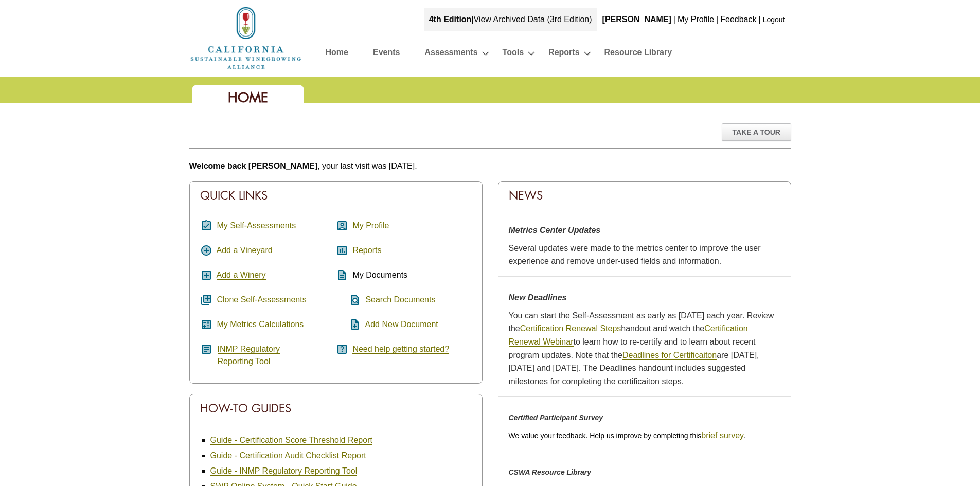 The width and height of the screenshot is (980, 486). Describe the element at coordinates (556, 417) in the screenshot. I see `em: Certified Participant Survey` at that location.